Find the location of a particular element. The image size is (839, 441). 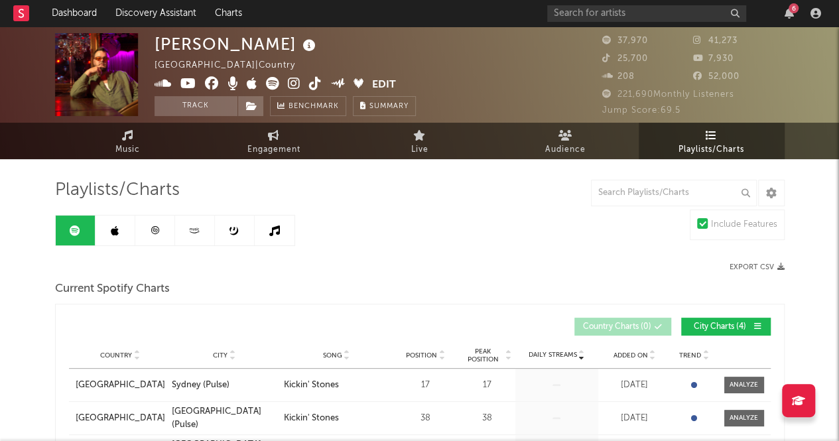

span: Audience is located at coordinates (565, 150).